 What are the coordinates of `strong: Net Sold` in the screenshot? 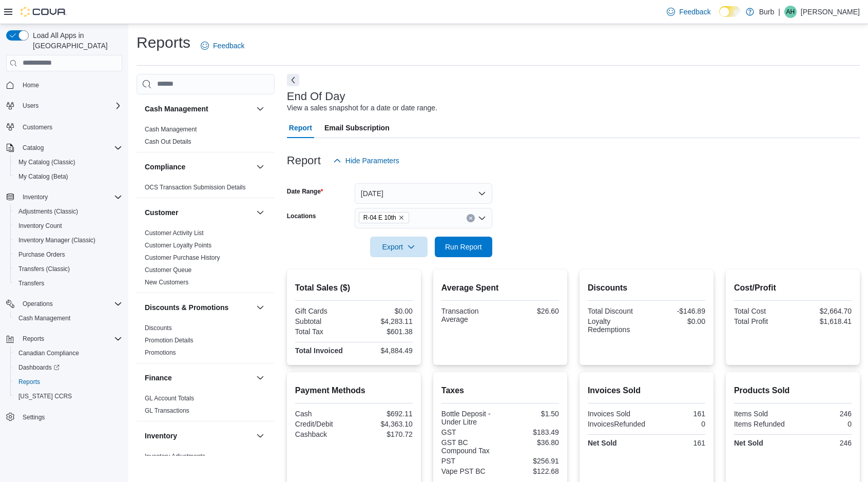 It's located at (602, 443).